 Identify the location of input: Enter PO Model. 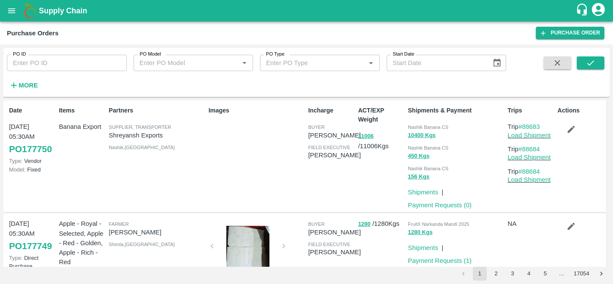
(186, 63).